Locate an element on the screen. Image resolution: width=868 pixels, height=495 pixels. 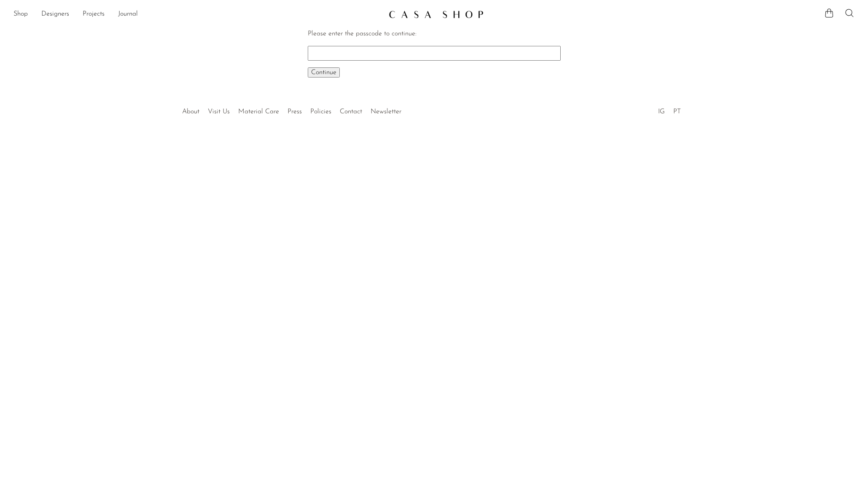
a: PT is located at coordinates (677, 112).